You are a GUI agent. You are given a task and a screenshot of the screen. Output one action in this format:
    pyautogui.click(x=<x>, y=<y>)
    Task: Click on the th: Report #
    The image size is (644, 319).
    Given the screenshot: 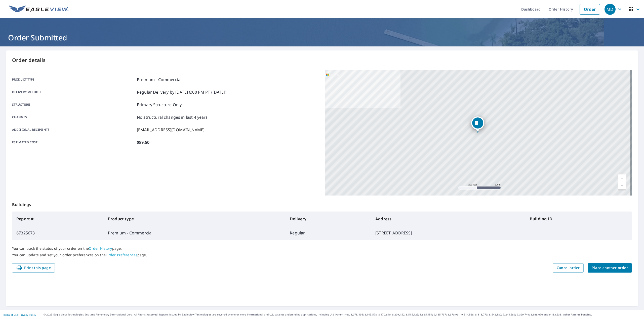 What is the action you would take?
    pyautogui.click(x=58, y=219)
    